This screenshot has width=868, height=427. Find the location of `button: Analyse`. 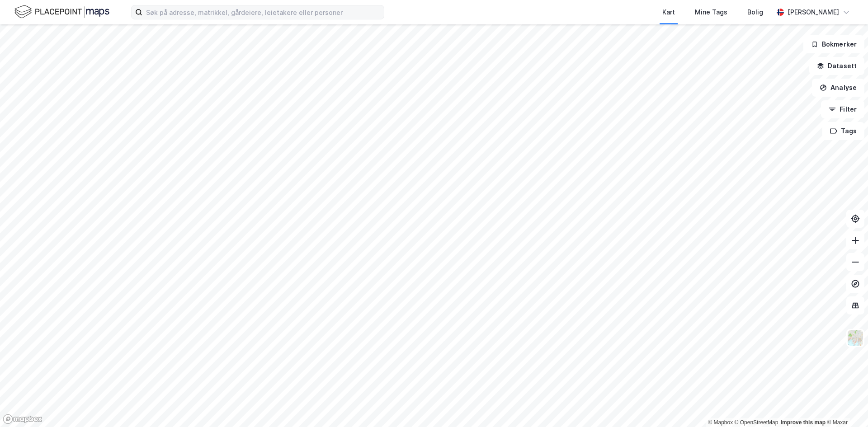

button: Analyse is located at coordinates (838, 88).